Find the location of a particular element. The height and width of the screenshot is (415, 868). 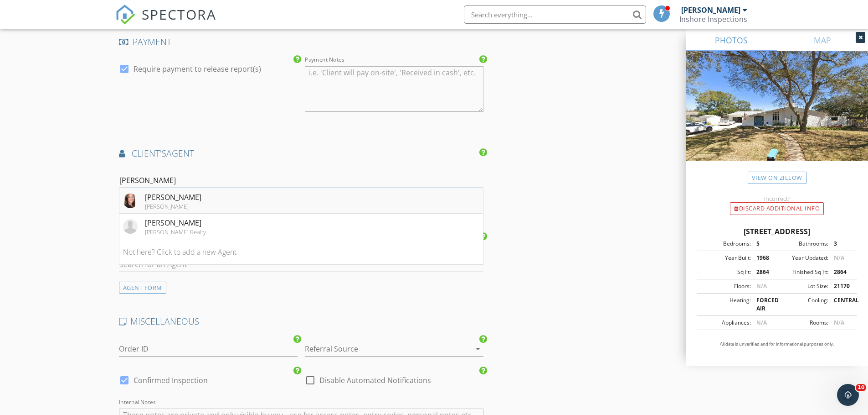

label: Confirmed Inspection is located at coordinates (170, 380).